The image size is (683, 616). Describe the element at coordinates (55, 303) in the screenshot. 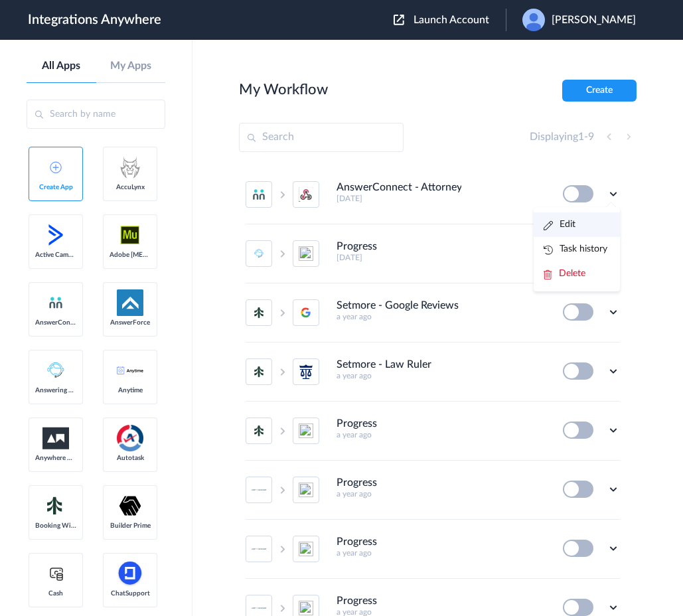

I see `img: answerconnect-logo.svg` at that location.